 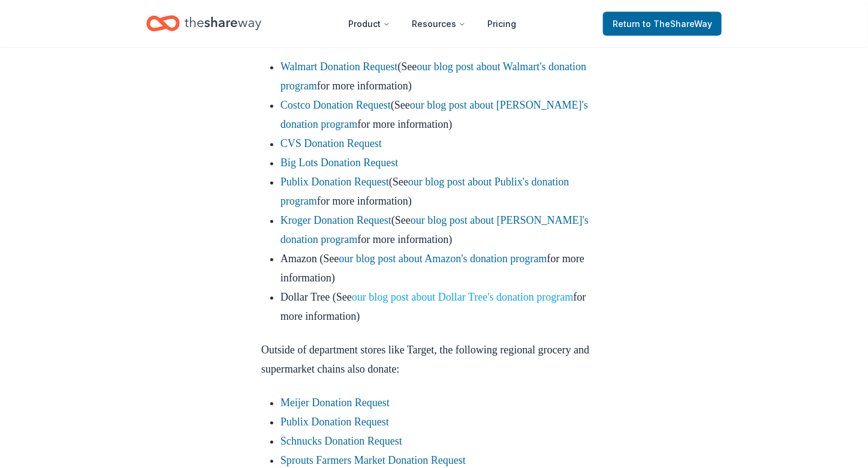 I want to click on span: to TheShareWay, so click(x=677, y=24).